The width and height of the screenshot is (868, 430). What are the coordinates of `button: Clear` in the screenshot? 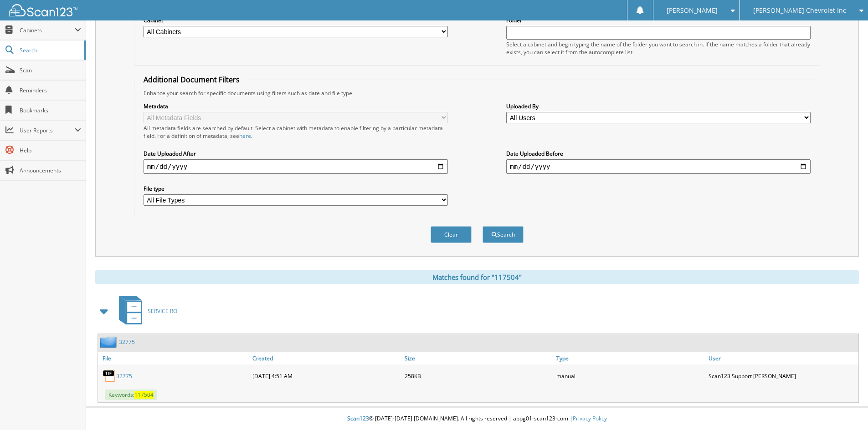 It's located at (451, 234).